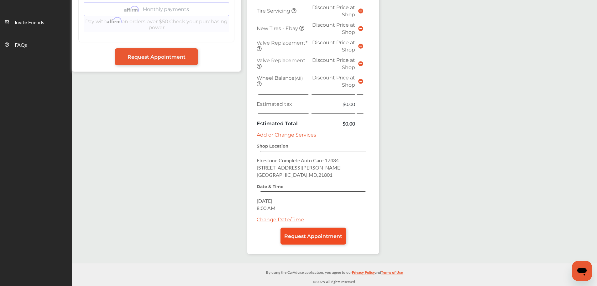 This screenshot has height=286, width=597. What do you see at coordinates (266, 207) in the screenshot?
I see `span: 8:00 AM` at bounding box center [266, 207].